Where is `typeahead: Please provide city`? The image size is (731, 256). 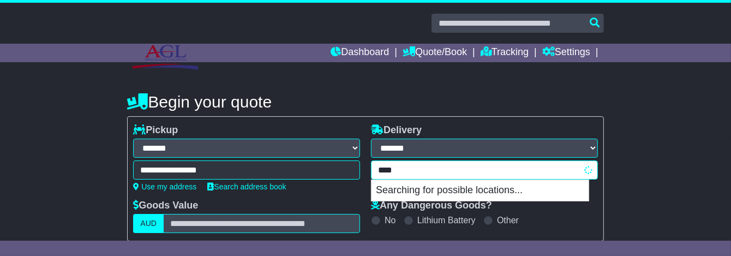
typeahead: Please provide city is located at coordinates (484, 170).